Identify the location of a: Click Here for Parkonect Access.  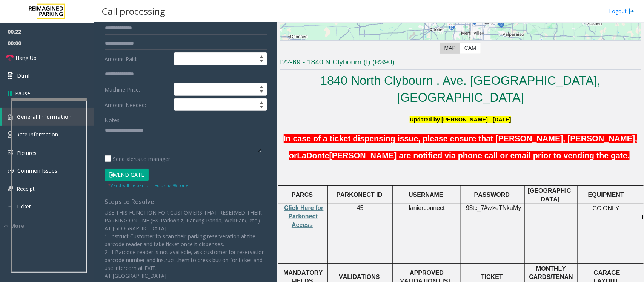
(304, 216).